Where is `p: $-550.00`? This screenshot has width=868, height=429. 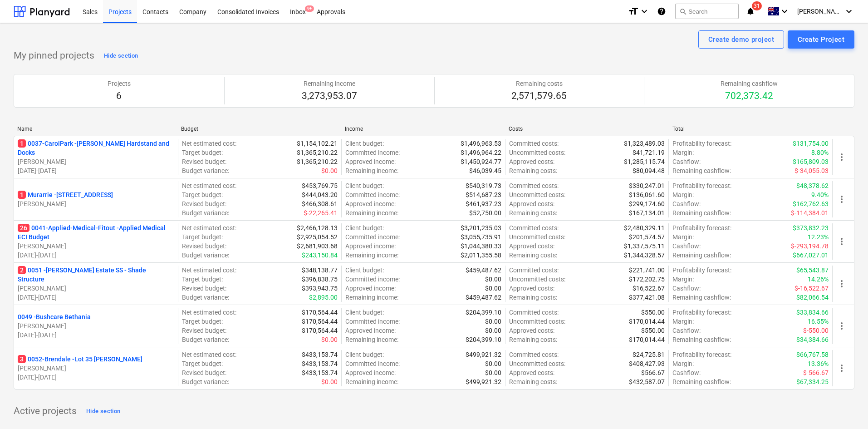
p: $-550.00 is located at coordinates (816, 331).